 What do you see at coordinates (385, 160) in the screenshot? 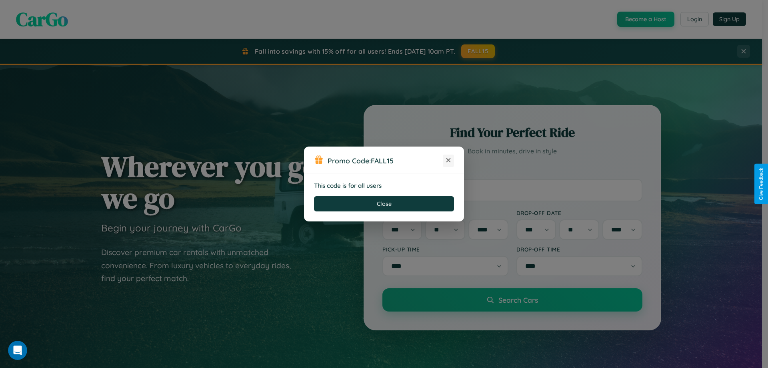
I see `h3: Promo Code:` at bounding box center [385, 160].